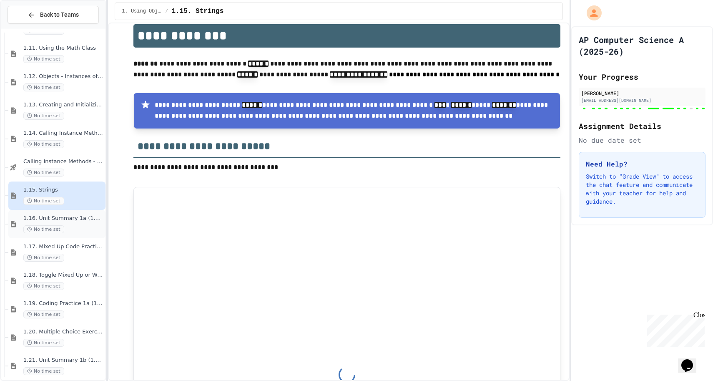 The width and height of the screenshot is (713, 381). I want to click on span: 1.20. Multiple Choice Exercises for Unit 1a (1.1-1.6), so click(63, 332).